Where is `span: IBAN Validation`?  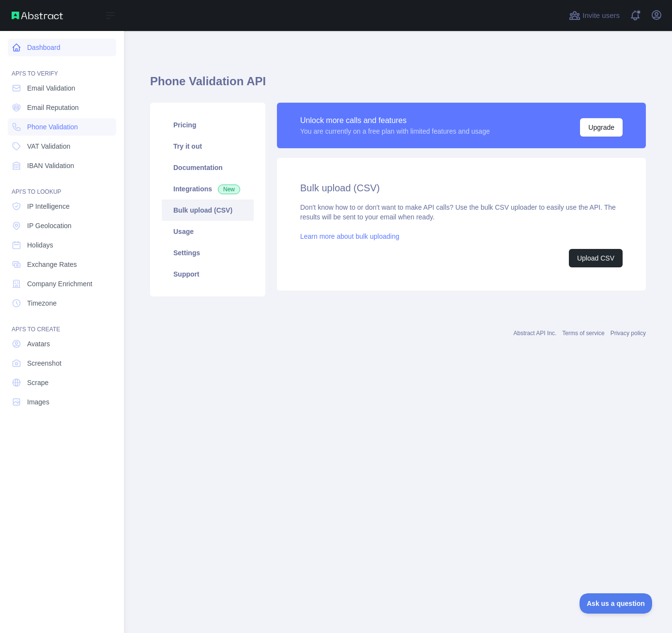 span: IBAN Validation is located at coordinates (50, 165).